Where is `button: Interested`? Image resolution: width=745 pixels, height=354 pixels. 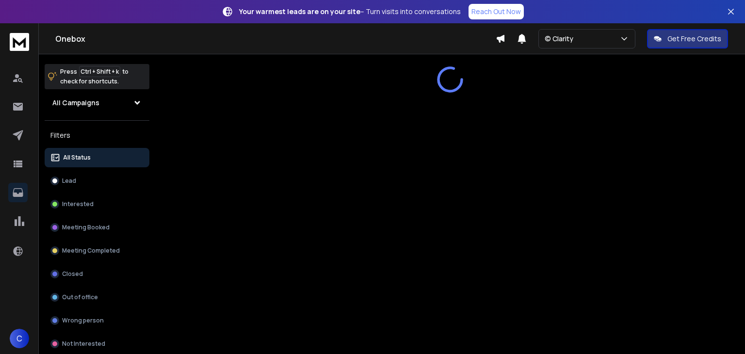
button: Interested is located at coordinates (97, 204).